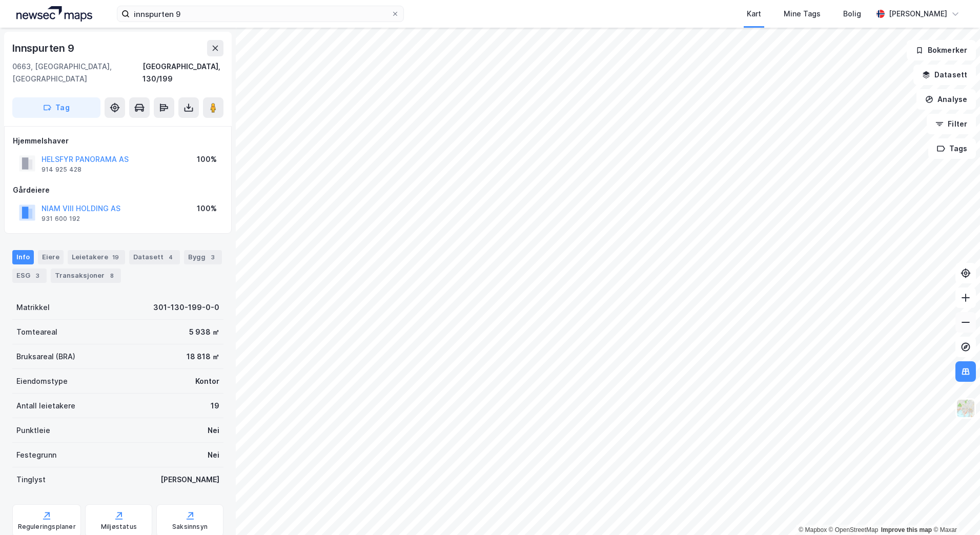 This screenshot has width=980, height=535. Describe the element at coordinates (946, 99) in the screenshot. I see `button: Analyse` at that location.